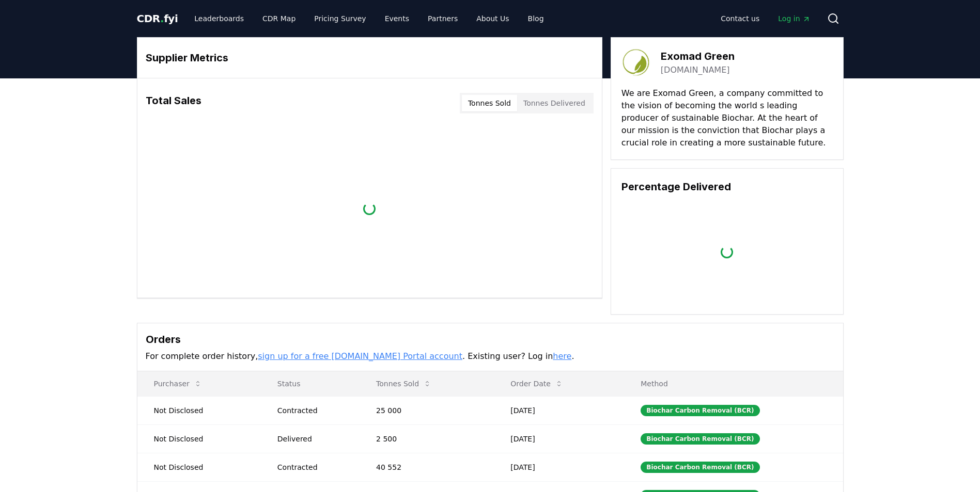 Image resolution: width=980 pixels, height=492 pixels. I want to click on a: Partners, so click(443, 18).